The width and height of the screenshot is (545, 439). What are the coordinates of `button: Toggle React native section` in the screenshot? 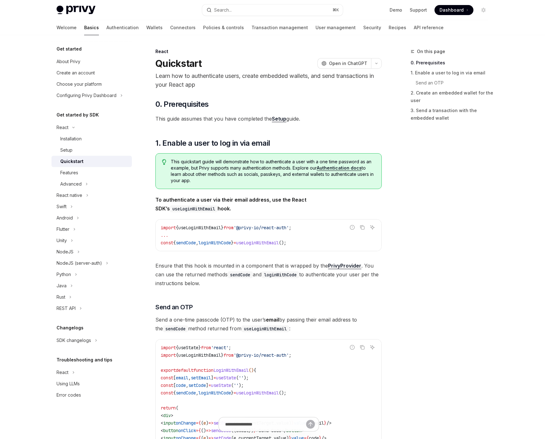 It's located at (92, 195).